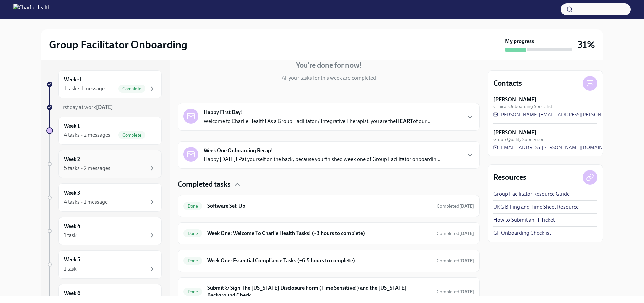 Image resolution: width=644 pixels, height=303 pixels. Describe the element at coordinates (404, 121) in the screenshot. I see `strong: HEART` at that location.